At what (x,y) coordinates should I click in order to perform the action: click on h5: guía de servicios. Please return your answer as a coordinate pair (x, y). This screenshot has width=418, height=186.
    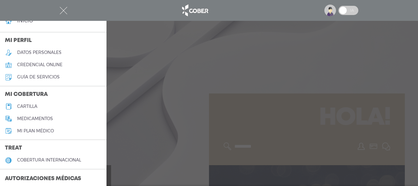
    Looking at the image, I should click on (38, 77).